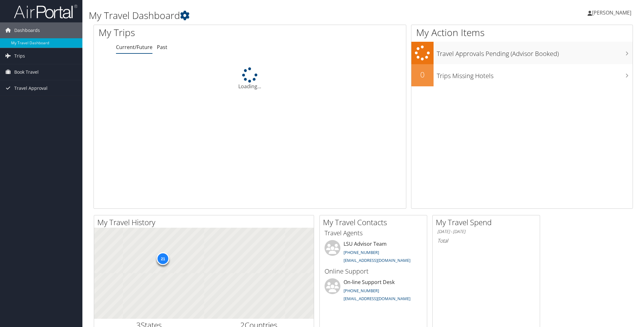  Describe the element at coordinates (488, 223) in the screenshot. I see `h2: My Travel Spend` at that location.